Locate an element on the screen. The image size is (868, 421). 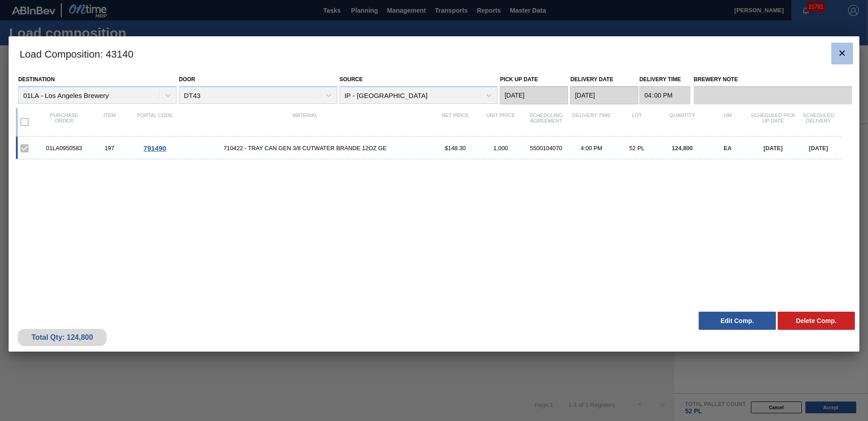
span: EA is located at coordinates (728, 148).